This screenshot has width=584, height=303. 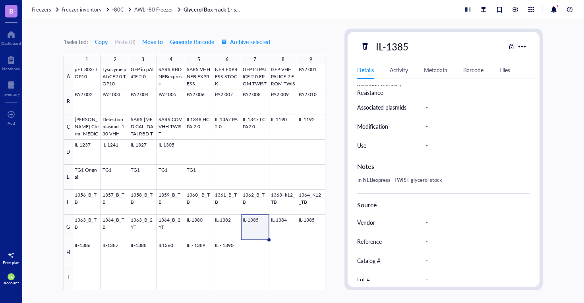 What do you see at coordinates (143, 60) in the screenshot?
I see `div: 3` at bounding box center [143, 60].